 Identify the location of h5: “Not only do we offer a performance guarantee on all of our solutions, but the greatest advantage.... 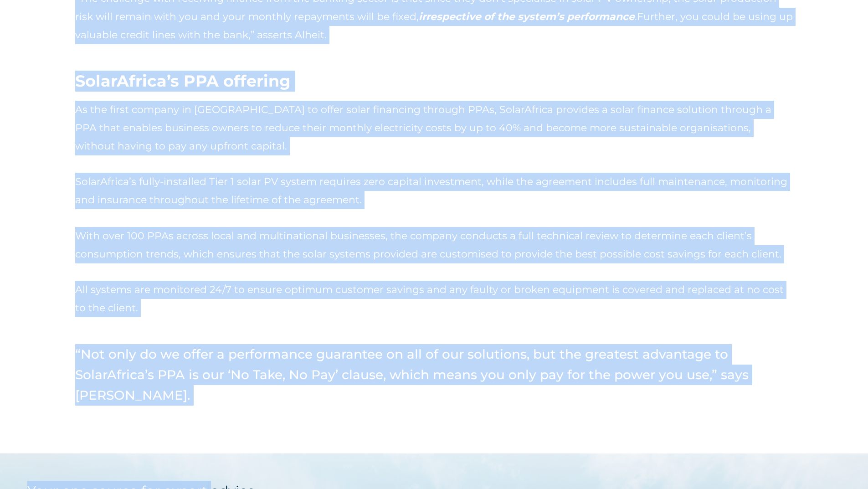
(434, 375).